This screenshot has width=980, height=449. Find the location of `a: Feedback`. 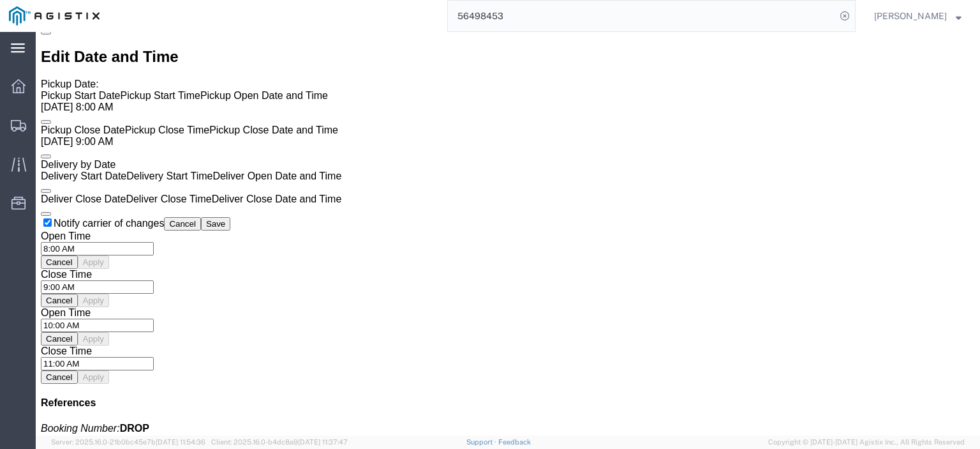

a: Feedback is located at coordinates (514, 442).